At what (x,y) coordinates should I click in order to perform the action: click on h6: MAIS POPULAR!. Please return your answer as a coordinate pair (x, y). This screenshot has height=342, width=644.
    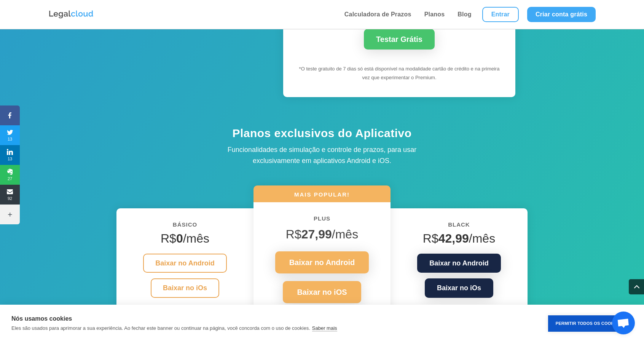
    Looking at the image, I should click on (322, 196).